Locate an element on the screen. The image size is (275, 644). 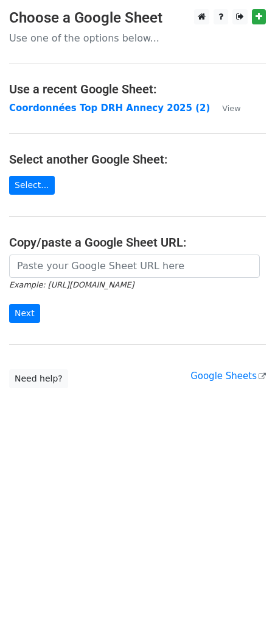
small: View is located at coordinates (231, 108).